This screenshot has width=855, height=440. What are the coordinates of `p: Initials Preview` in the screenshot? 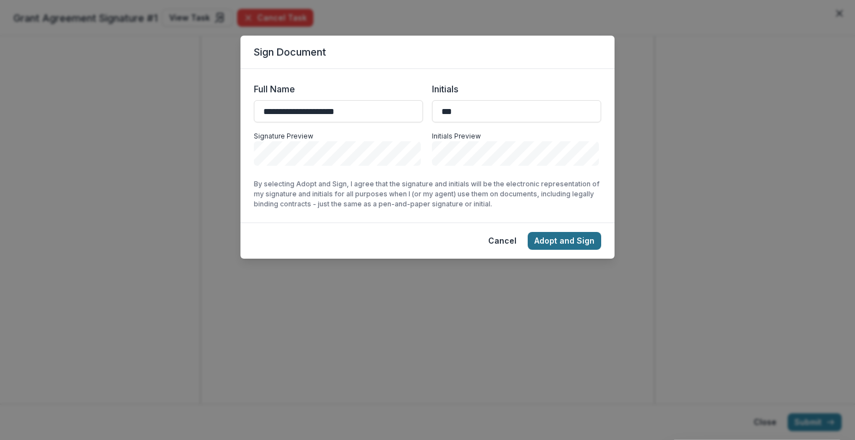 It's located at (516, 136).